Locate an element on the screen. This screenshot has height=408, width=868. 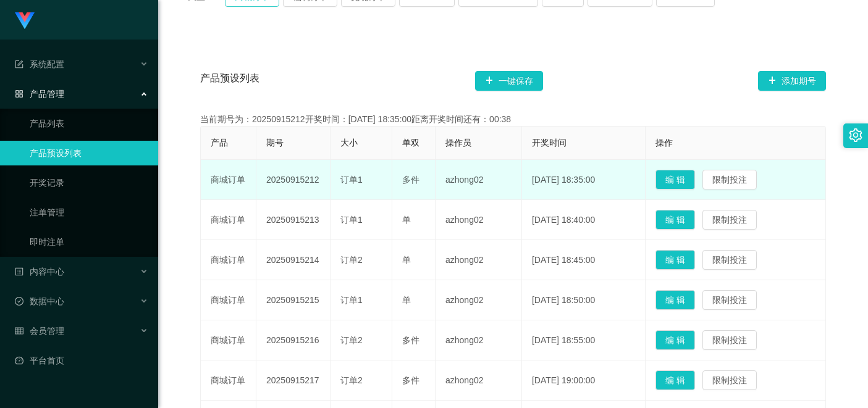
a: 即时注单 is located at coordinates (89, 242).